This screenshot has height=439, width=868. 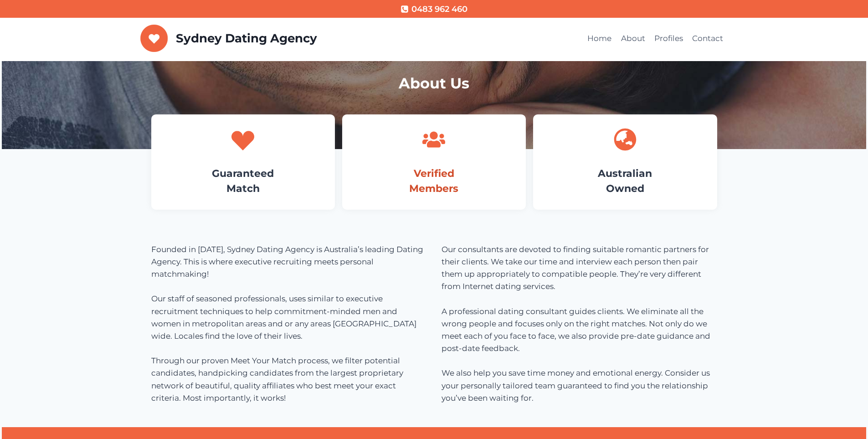 What do you see at coordinates (579, 324) in the screenshot?
I see `p: Our consultants are devoted to finding suitable romantic partners for their clients. We take our ...` at bounding box center [579, 324].